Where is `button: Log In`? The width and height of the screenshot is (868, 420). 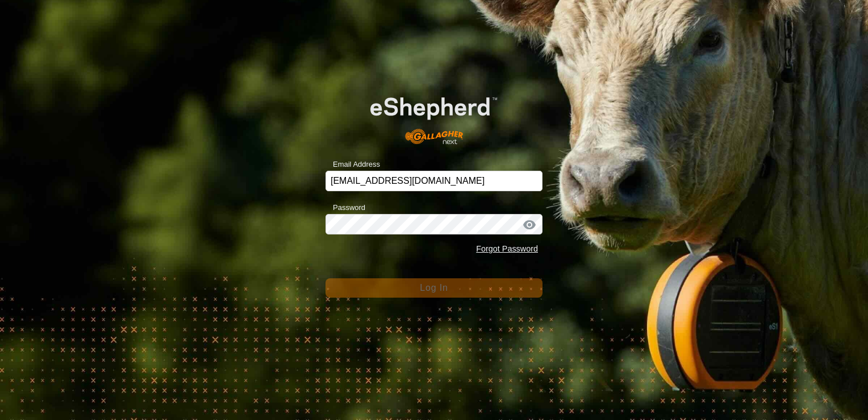 button: Log In is located at coordinates (434, 288).